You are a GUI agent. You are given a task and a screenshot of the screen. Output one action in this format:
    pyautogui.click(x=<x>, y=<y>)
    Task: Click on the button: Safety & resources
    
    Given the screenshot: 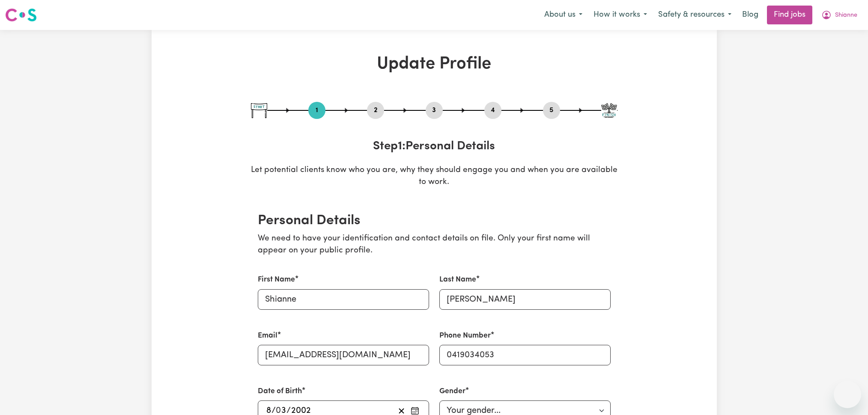 What is the action you would take?
    pyautogui.click(x=695, y=15)
    